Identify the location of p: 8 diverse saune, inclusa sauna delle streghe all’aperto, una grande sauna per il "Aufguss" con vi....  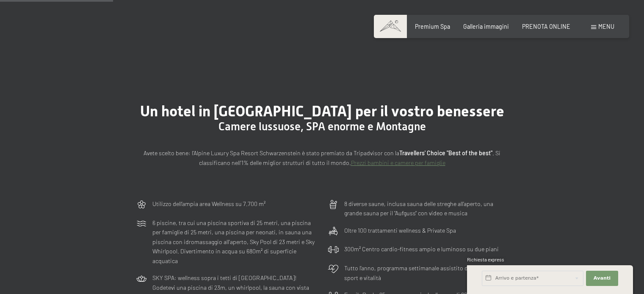
(426, 209).